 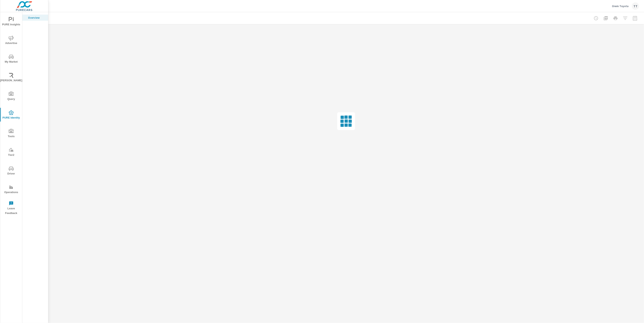 I want to click on p: Overview, so click(x=36, y=17).